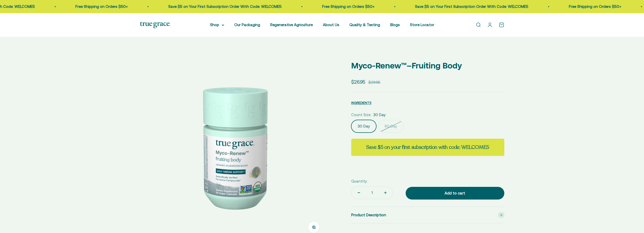 Image resolution: width=644 pixels, height=233 pixels. I want to click on span: 30 Day, so click(379, 115).